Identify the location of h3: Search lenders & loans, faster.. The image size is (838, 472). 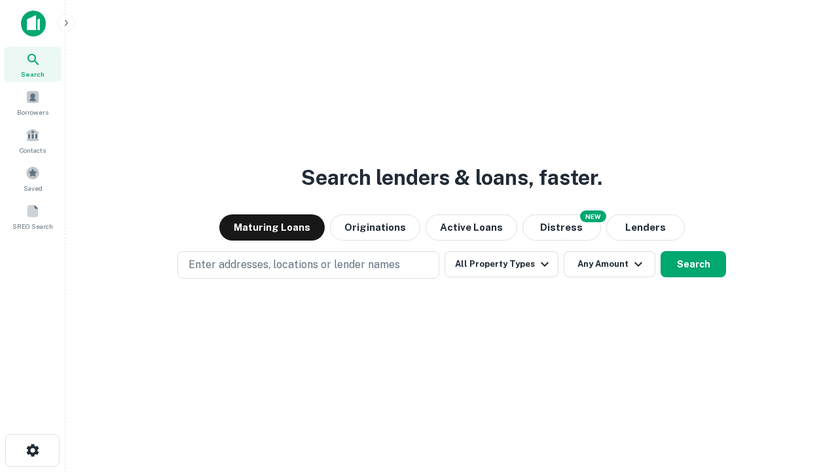
(452, 178).